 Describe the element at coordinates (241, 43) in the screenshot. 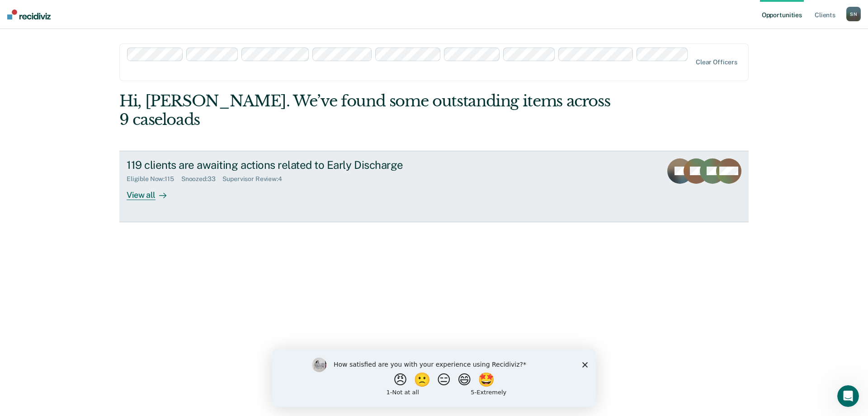

I see `div: 5 - Extremely` at that location.